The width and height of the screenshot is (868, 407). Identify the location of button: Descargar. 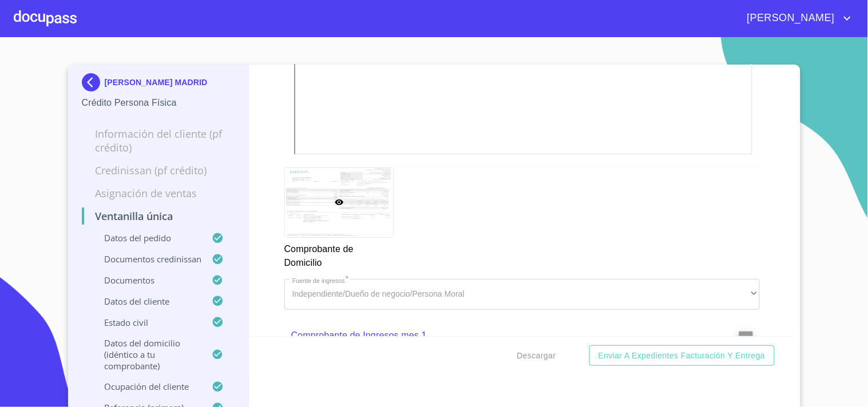
(536, 356).